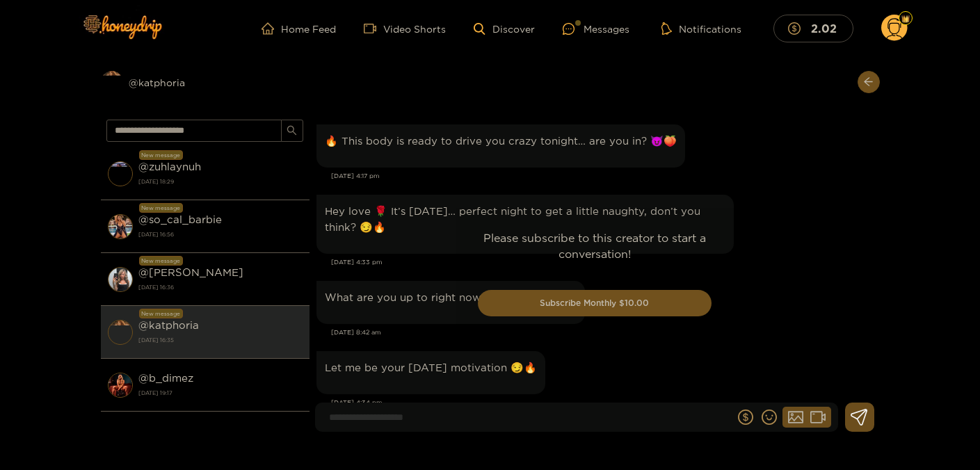 This screenshot has width=980, height=470. I want to click on button: 2.02, so click(813, 28).